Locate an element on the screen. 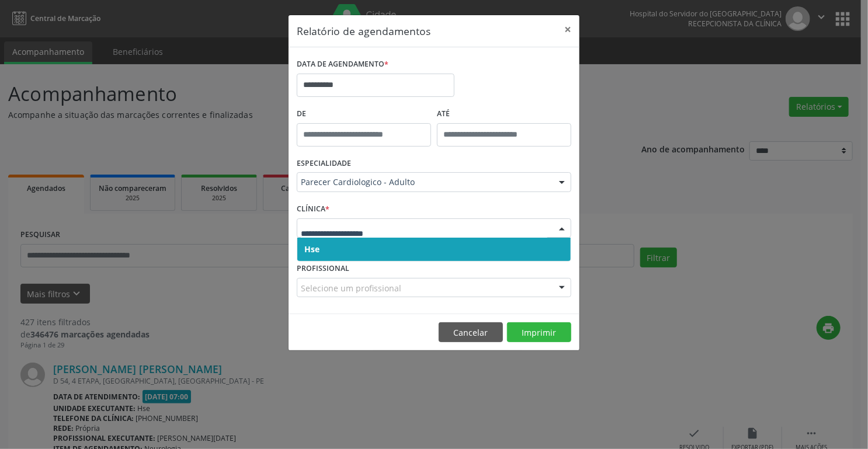  label: ATÉ is located at coordinates (504, 114).